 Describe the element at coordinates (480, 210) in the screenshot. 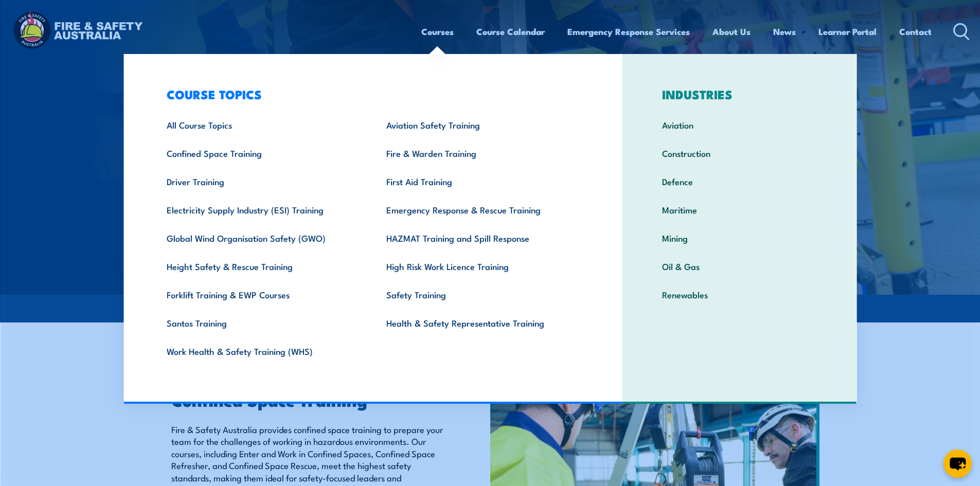

I see `a: Emergency Response & Rescue Training` at that location.